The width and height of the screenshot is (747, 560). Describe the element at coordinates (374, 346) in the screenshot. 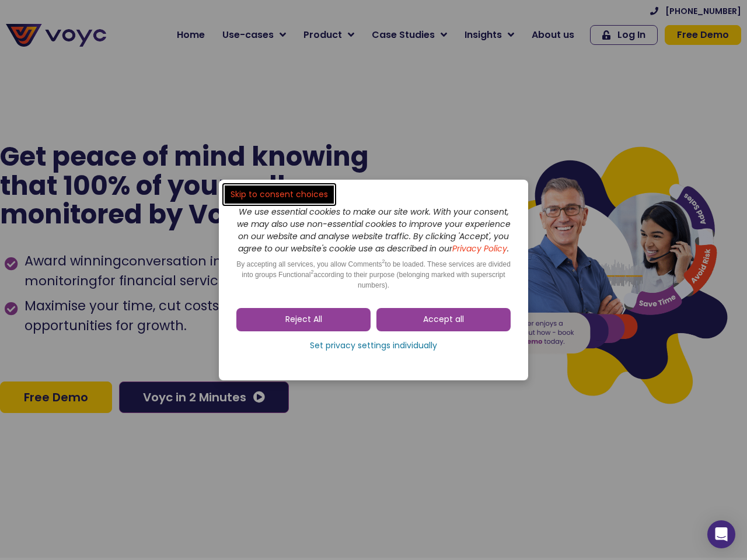

I see `a: Set privacy settings individually` at that location.